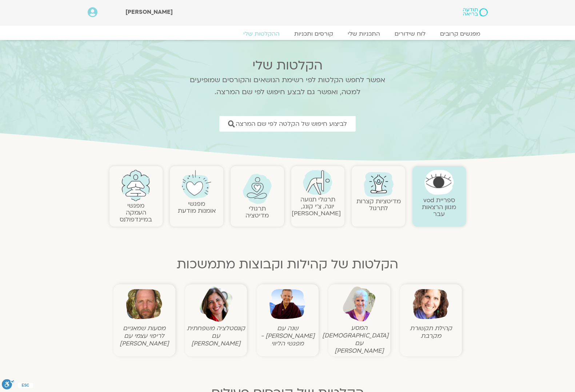 Image resolution: width=575 pixels, height=392 pixels. Describe the element at coordinates (460, 34) in the screenshot. I see `a: מפגשים קרובים` at that location.